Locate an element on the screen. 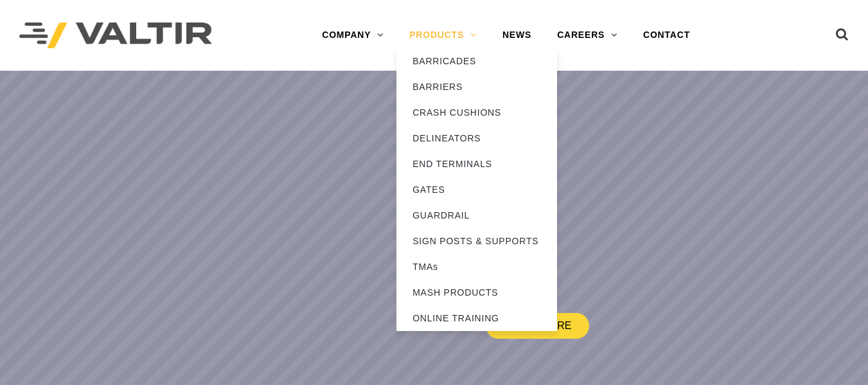 The image size is (868, 385). a: GUARDRAIL is located at coordinates (476, 215).